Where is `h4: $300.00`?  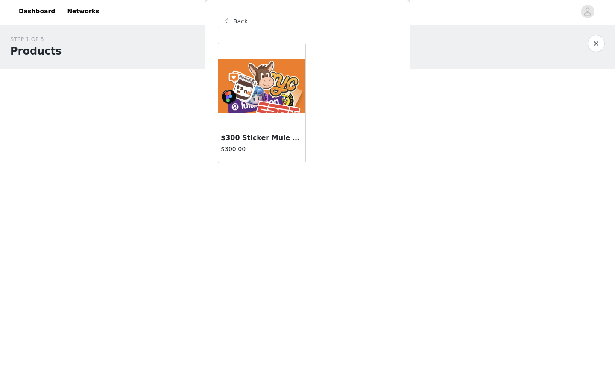
h4: $300.00 is located at coordinates (262, 149).